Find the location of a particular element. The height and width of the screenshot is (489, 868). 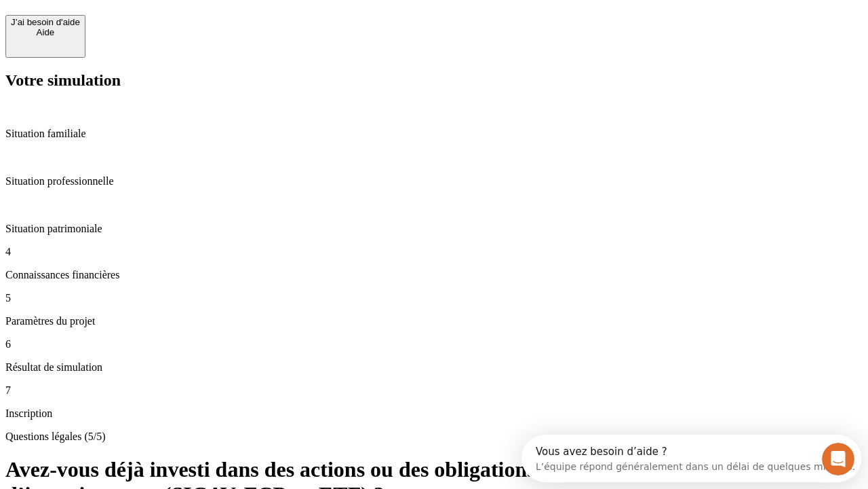

p: 7 is located at coordinates (434, 391).